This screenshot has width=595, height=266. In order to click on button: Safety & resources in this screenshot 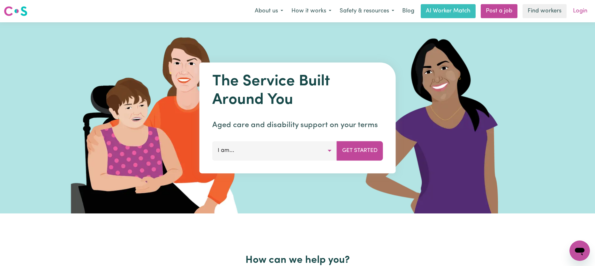, I will do `click(367, 11)`.